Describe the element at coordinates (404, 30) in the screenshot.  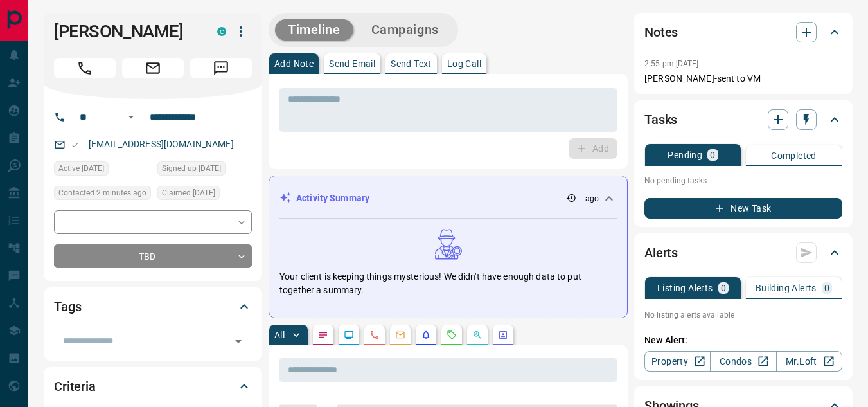
I see `button: Campaigns` at that location.